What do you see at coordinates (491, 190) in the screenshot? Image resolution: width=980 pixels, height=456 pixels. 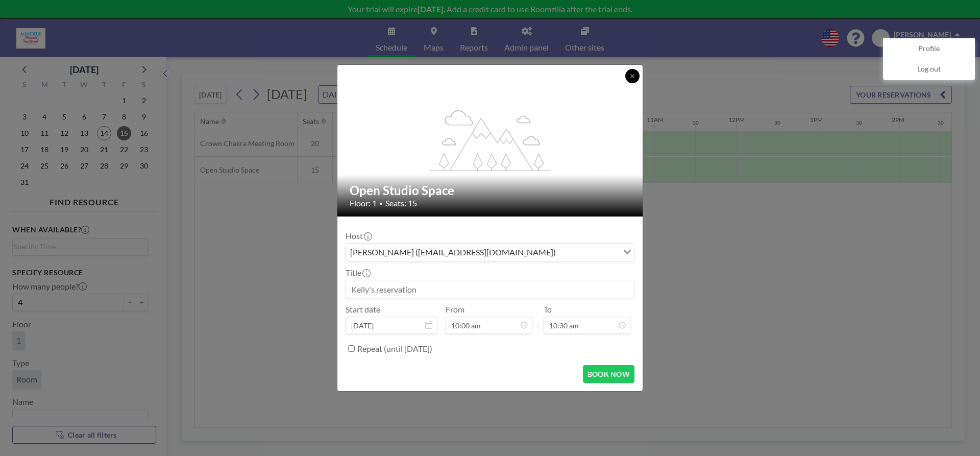 I see `h2: Open Studio Space` at bounding box center [491, 190].